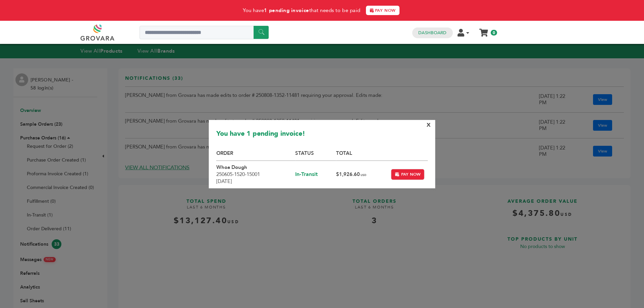 This screenshot has width=644, height=308. Describe the element at coordinates (256, 174) in the screenshot. I see `div: 250605-1520-15001` at that location.